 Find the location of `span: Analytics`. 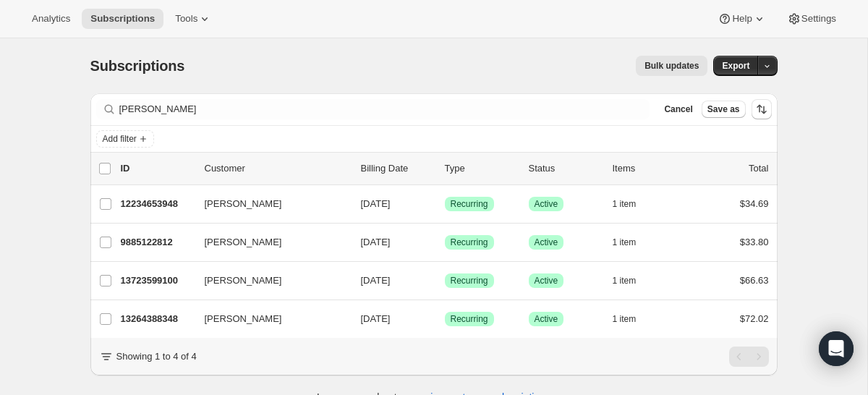

span: Analytics is located at coordinates (50, 19).